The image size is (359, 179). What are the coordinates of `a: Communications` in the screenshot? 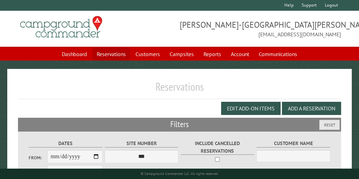 It's located at (278, 54).